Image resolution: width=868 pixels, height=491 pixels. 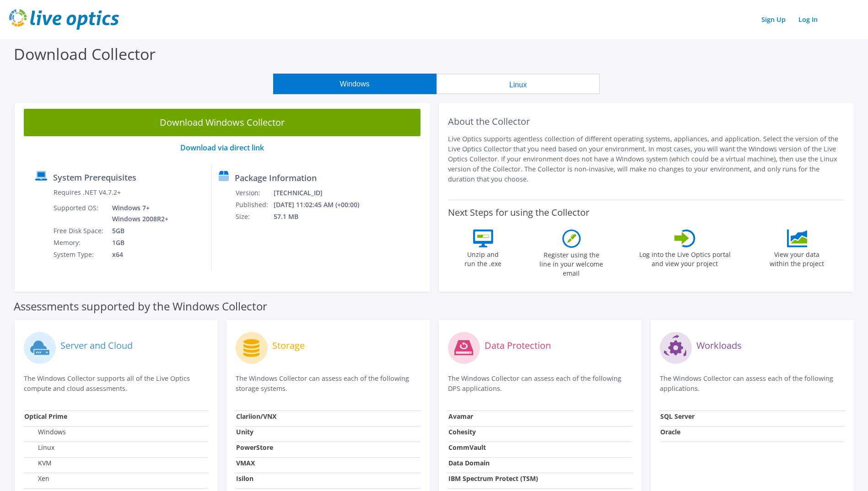 I want to click on strong: Unity, so click(x=245, y=432).